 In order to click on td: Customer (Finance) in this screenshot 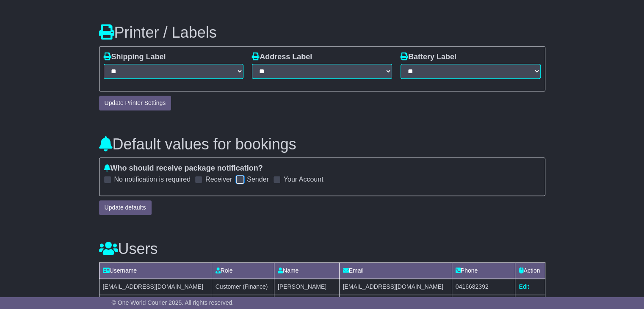, I will do `click(243, 286)`.